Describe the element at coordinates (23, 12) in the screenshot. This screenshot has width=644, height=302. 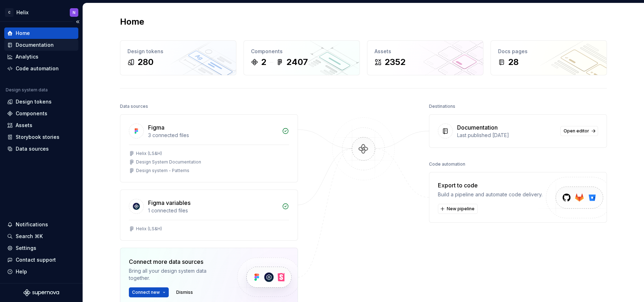
I see `div: Helix` at that location.